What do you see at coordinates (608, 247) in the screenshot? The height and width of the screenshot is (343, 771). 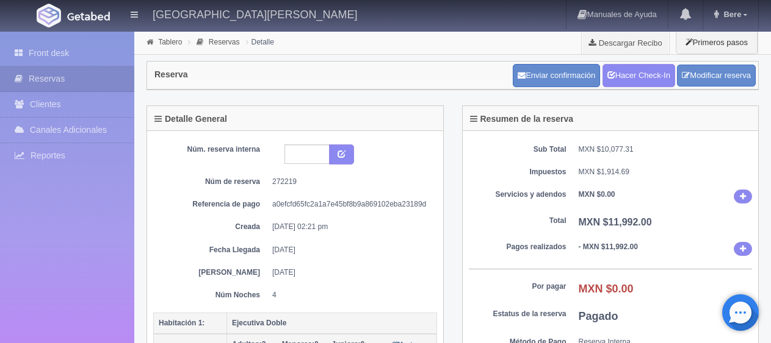 I see `b: - MXN $11,992.00` at bounding box center [608, 247].